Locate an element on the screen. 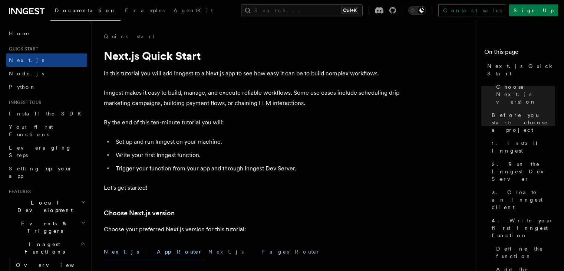 This screenshot has width=564, height=271. a: 3. Create an Inngest client is located at coordinates (522, 200).